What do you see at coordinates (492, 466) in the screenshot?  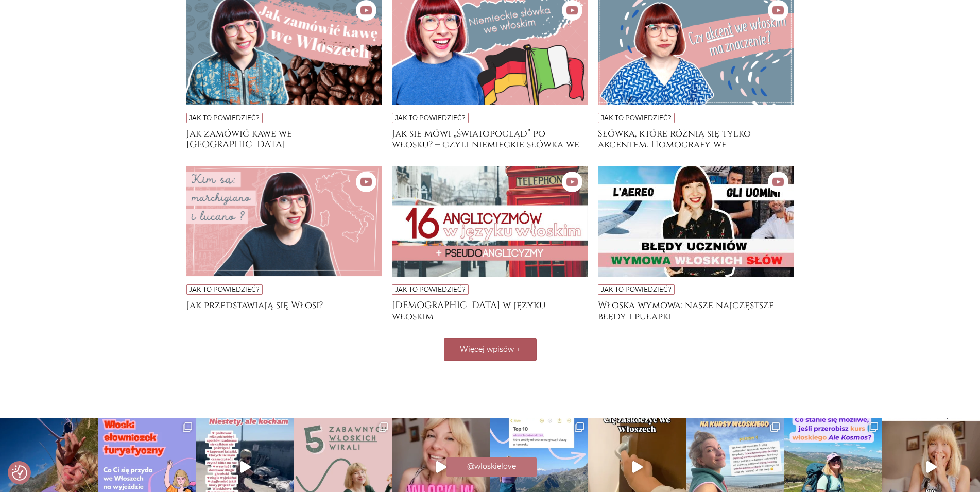 I see `span: @wloskielove` at bounding box center [492, 466].